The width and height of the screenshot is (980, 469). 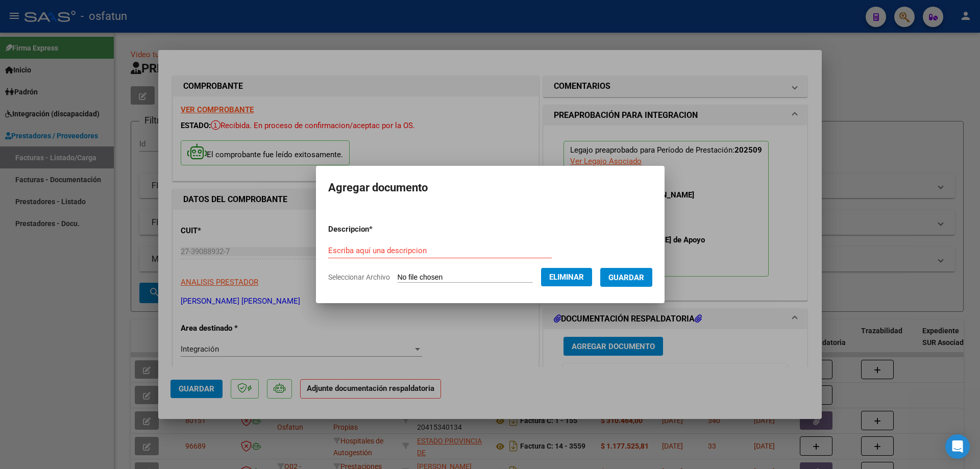 What do you see at coordinates (626, 278) in the screenshot?
I see `span: Guardar` at bounding box center [626, 278].